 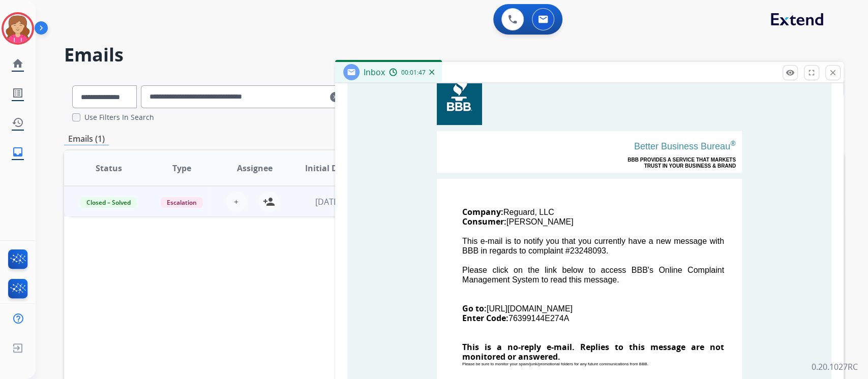 What do you see at coordinates (108, 202) in the screenshot?
I see `span: Closed – Solved` at bounding box center [108, 202].